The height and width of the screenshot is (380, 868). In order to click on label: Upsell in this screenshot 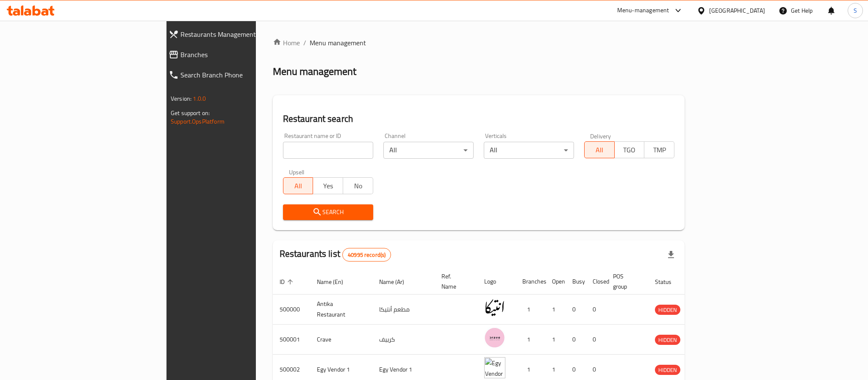, I will do `click(296, 172)`.